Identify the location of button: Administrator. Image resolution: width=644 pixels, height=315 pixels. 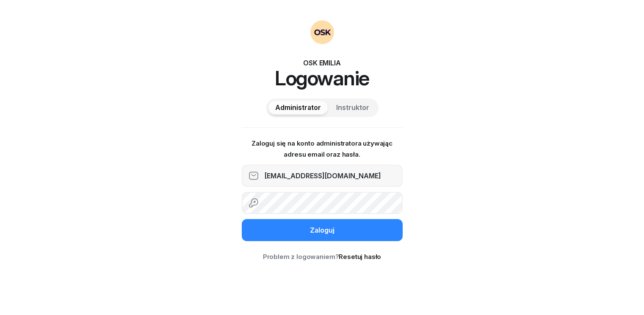
(299, 107).